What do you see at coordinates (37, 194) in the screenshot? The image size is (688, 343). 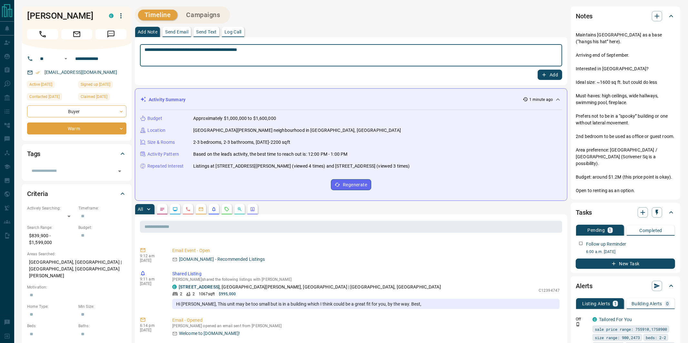 I see `h2: Criteria` at bounding box center [37, 194].